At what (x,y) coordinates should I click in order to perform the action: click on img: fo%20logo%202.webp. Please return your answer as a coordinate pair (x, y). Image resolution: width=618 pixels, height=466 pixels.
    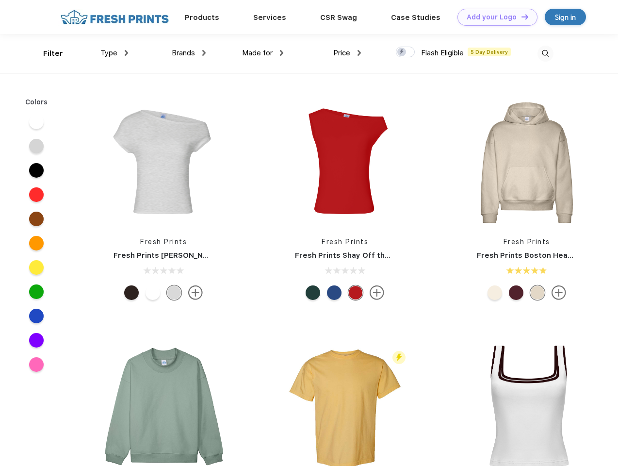
    Looking at the image, I should click on (115, 17).